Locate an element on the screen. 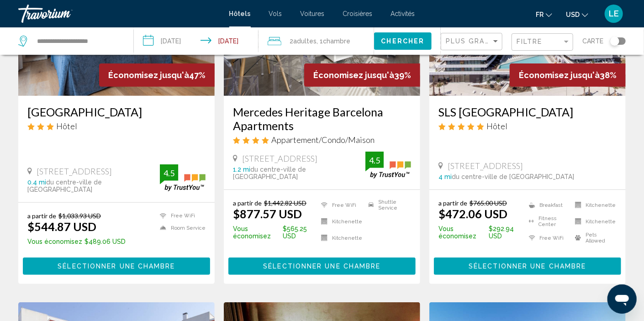 This screenshot has height=321, width=644. a: Travorium is located at coordinates (119, 14).